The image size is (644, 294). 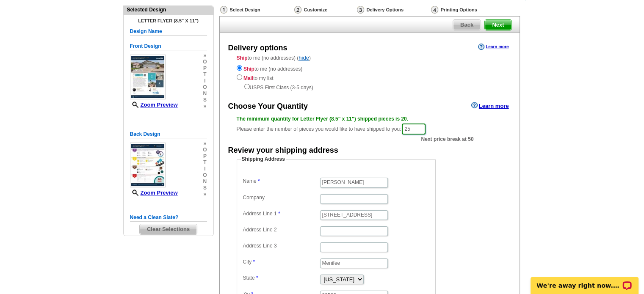 What do you see at coordinates (303, 58) in the screenshot?
I see `a: hide` at bounding box center [303, 58].